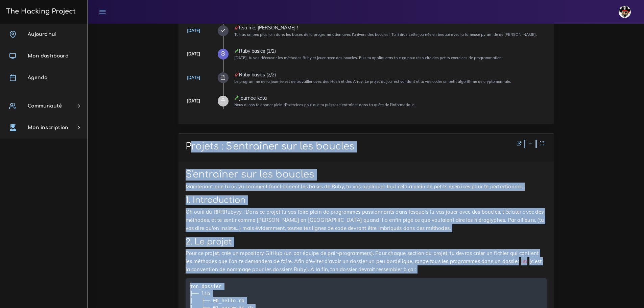 This screenshot has width=644, height=308. What do you see at coordinates (366, 220) in the screenshot?
I see `p: Oh ouiii du RRRRubyyy ! Dans ce projet tu vas faire plein de programmes passionnants dans lesquel...` at bounding box center [366, 220].